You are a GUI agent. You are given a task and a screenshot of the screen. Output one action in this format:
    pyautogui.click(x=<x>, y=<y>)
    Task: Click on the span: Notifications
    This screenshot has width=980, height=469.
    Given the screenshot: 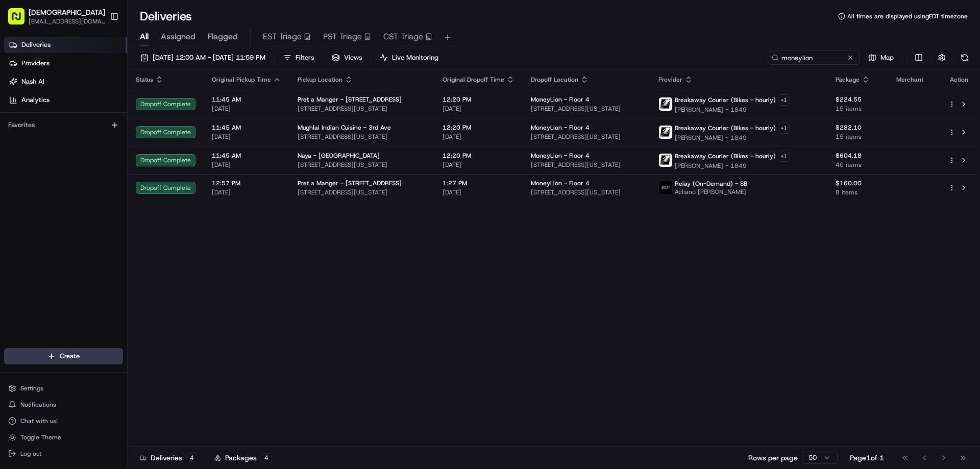 What is the action you would take?
    pyautogui.click(x=38, y=405)
    